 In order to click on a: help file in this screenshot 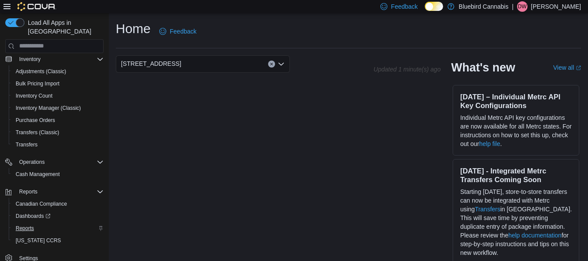, I will do `click(489, 144)`.